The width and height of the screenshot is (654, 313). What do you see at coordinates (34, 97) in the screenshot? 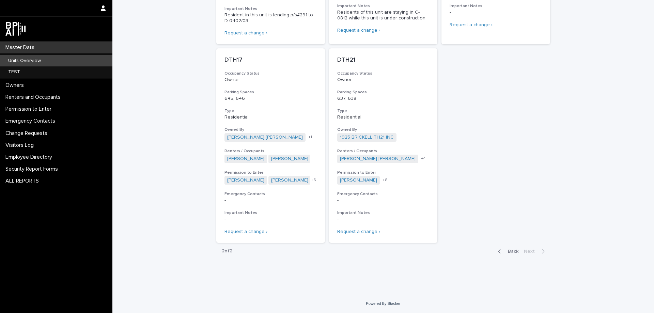
I see `p: Renters and Occupants` at bounding box center [34, 97].